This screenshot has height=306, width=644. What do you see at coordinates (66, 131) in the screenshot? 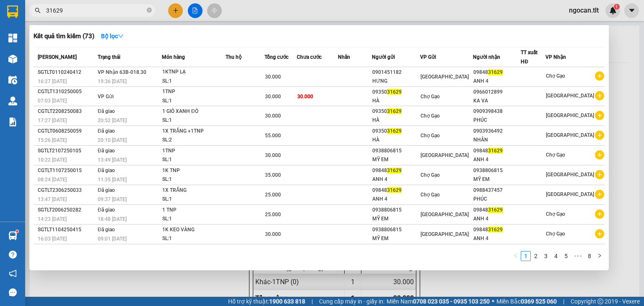
I see `div: CGTLT0608250059` at bounding box center [66, 131].